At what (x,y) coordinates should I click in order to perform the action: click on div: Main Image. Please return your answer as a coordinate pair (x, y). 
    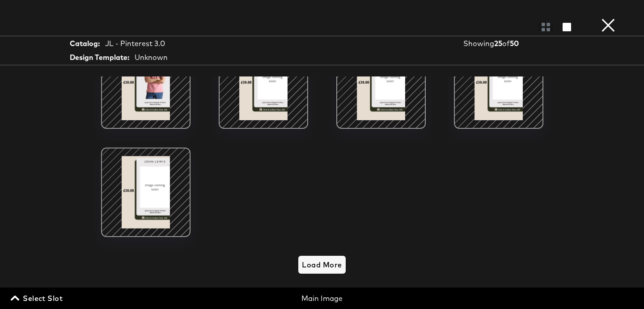
    Looking at the image, I should click on (322, 298).